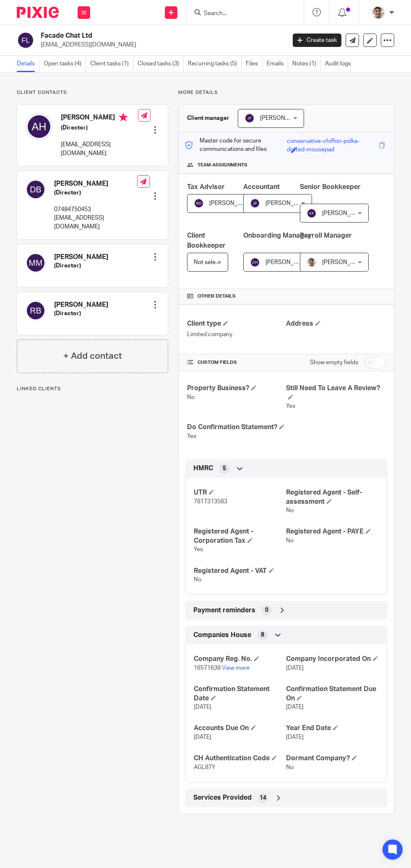 This screenshot has width=411, height=868. Describe the element at coordinates (92, 389) in the screenshot. I see `p: Linked clients` at that location.